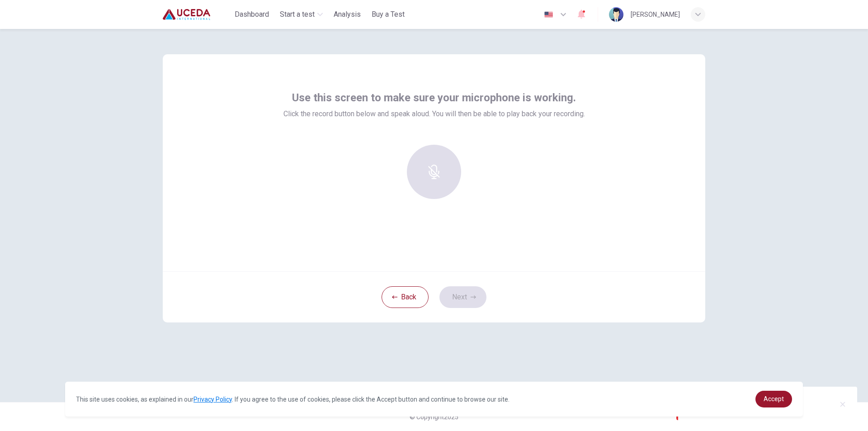  I want to click on img: Uceda logo, so click(186, 14).